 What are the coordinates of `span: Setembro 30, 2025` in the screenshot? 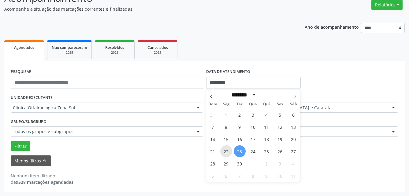 It's located at (239, 163).